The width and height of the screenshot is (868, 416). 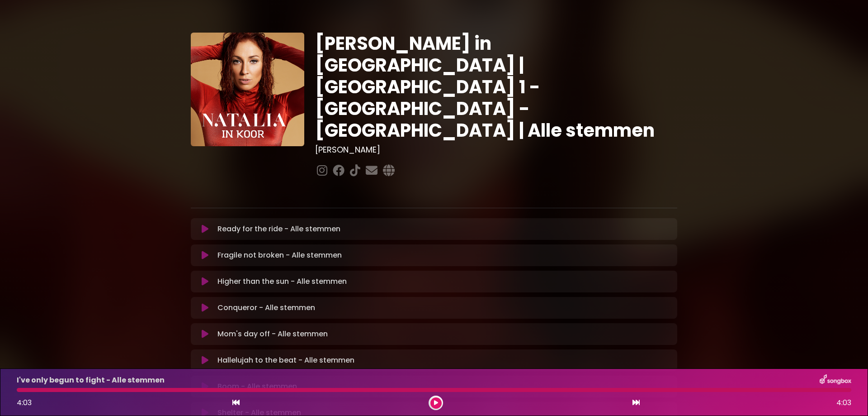 What do you see at coordinates (836, 380) in the screenshot?
I see `img: songbox-logo-white.png` at bounding box center [836, 380].